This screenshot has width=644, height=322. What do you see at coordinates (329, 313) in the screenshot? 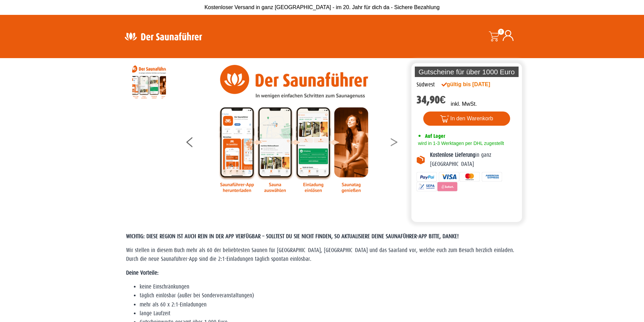
I see `li: lange Laufzeit` at bounding box center [329, 313].